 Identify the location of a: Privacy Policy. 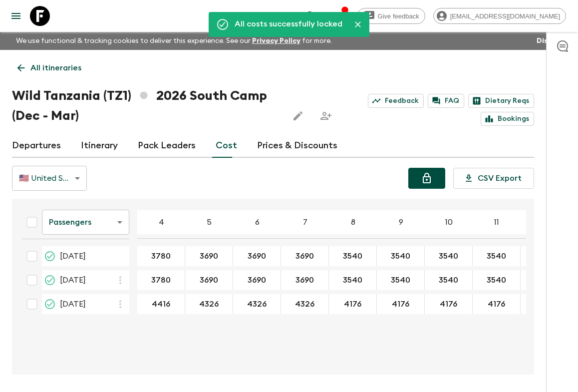
(276, 41).